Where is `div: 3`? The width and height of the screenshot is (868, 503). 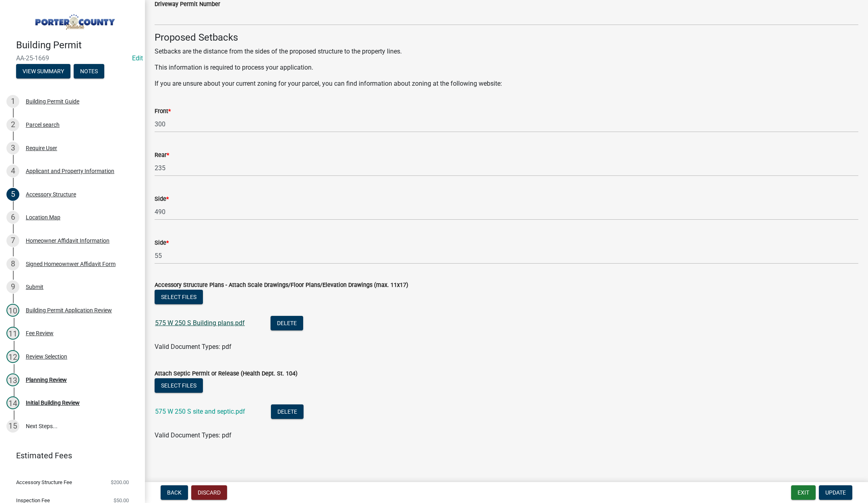 div: 3 is located at coordinates (13, 148).